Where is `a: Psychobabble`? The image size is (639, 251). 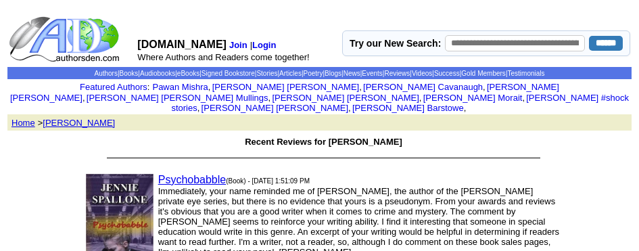 a: Psychobabble is located at coordinates (192, 179).